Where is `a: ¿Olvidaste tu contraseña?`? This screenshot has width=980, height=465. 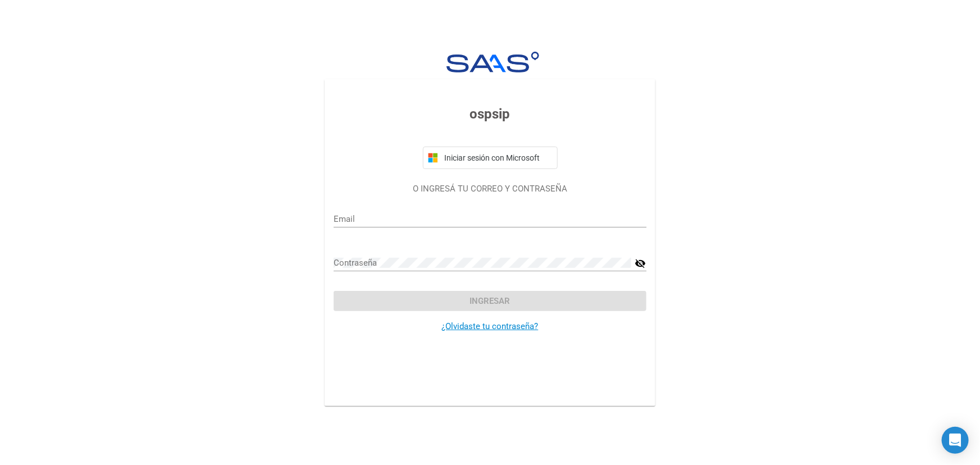 a: ¿Olvidaste tu contraseña? is located at coordinates (491, 326).